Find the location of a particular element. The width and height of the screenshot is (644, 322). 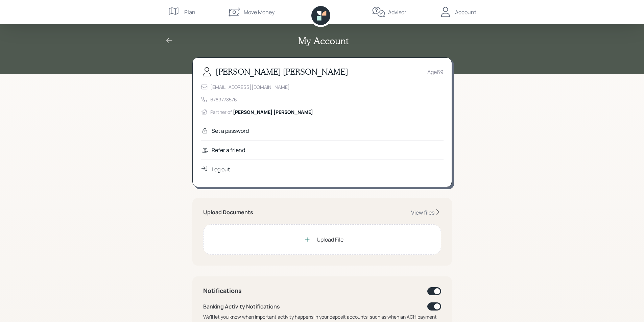

div: 6789778576 is located at coordinates (223, 100).